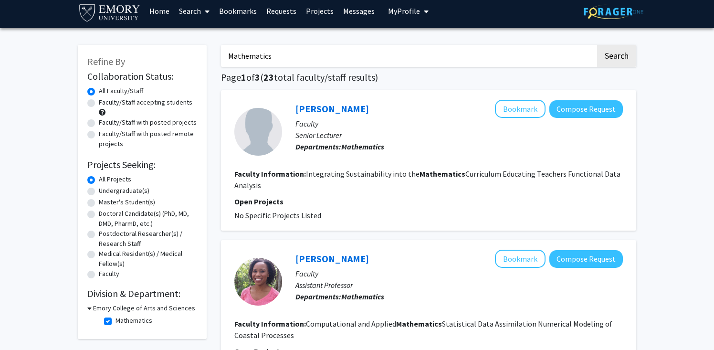  What do you see at coordinates (243, 77) in the screenshot?
I see `span: 1` at bounding box center [243, 77].